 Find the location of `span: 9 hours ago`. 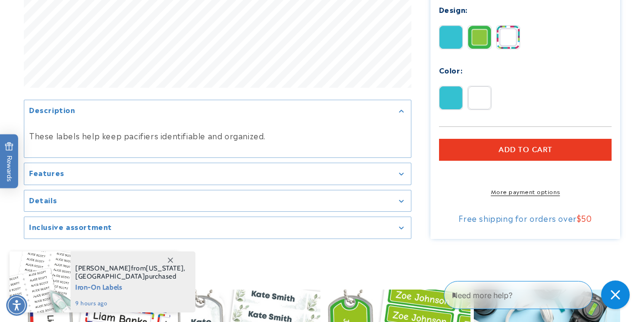

span: 9 hours ago is located at coordinates (130, 303).